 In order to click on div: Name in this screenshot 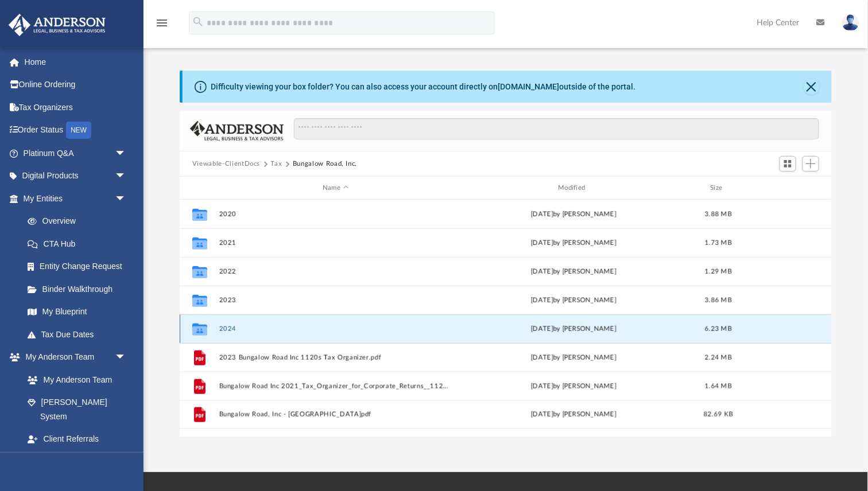, I will do `click(335, 188)`.